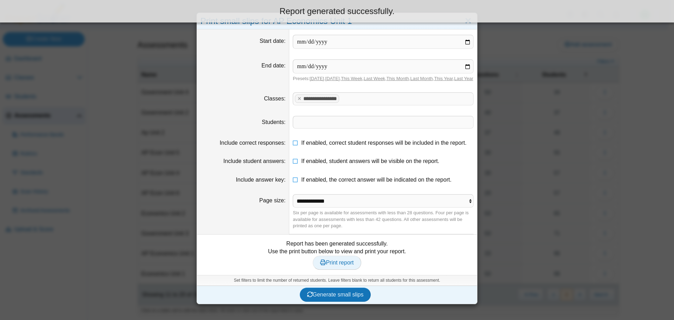 This screenshot has height=320, width=674. I want to click on a: This Month, so click(398, 78).